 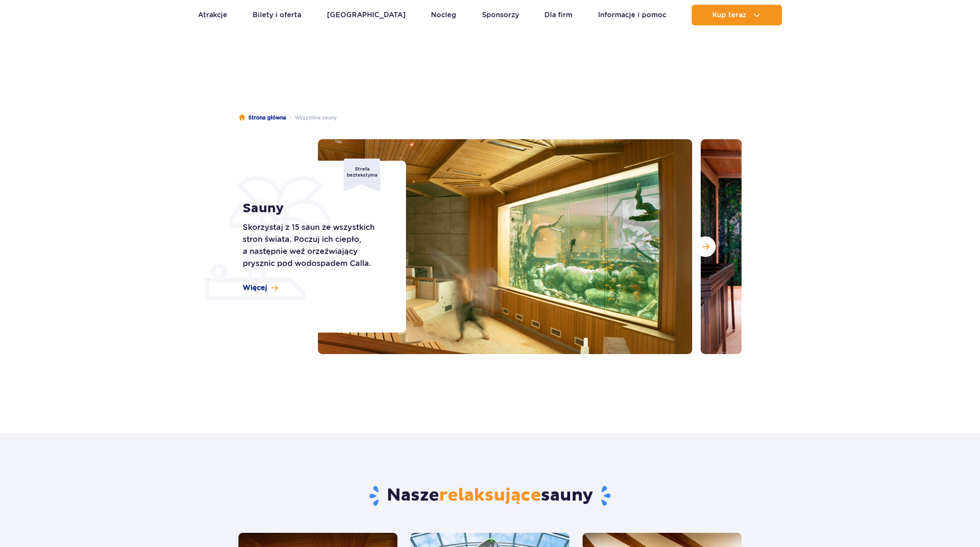 What do you see at coordinates (361, 175) in the screenshot?
I see `div: Strefa beztekstylna` at bounding box center [361, 175].